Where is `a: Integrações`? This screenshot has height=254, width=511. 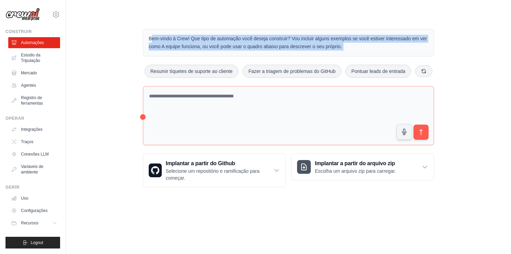 a: Integrações is located at coordinates (34, 129).